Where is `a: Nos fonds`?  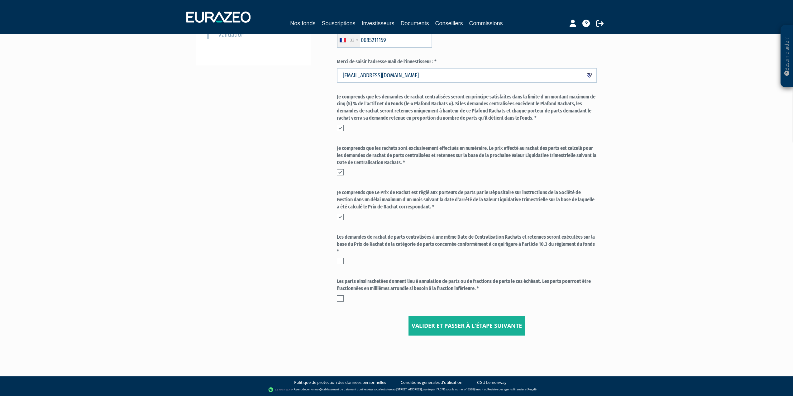 a: Nos fonds is located at coordinates (302, 23).